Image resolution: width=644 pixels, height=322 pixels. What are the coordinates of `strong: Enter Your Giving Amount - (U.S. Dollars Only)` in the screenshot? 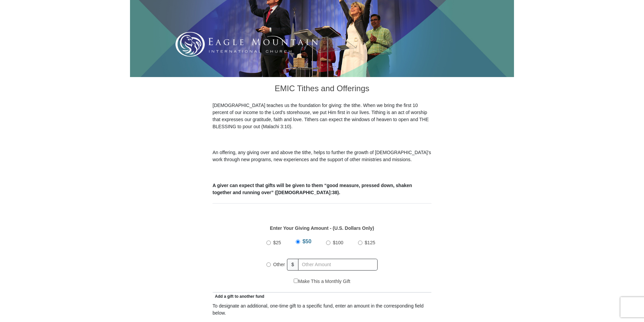 It's located at (322, 229).